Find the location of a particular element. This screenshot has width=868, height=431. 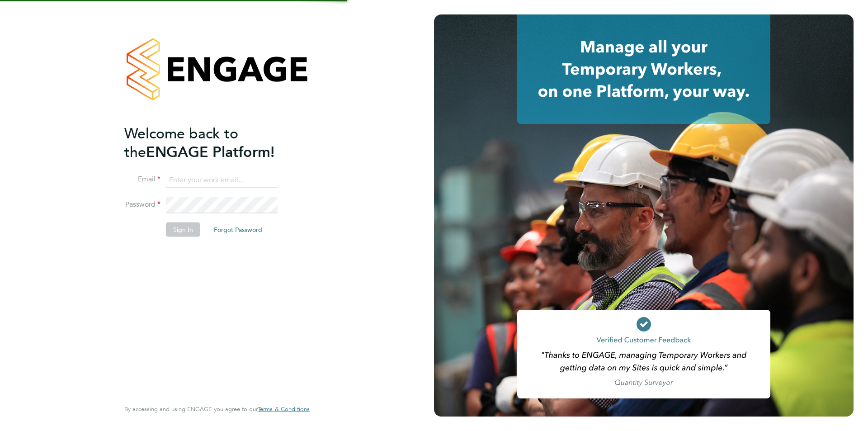

span: By accessing and using ENGAGE you agree to our is located at coordinates (217, 409).